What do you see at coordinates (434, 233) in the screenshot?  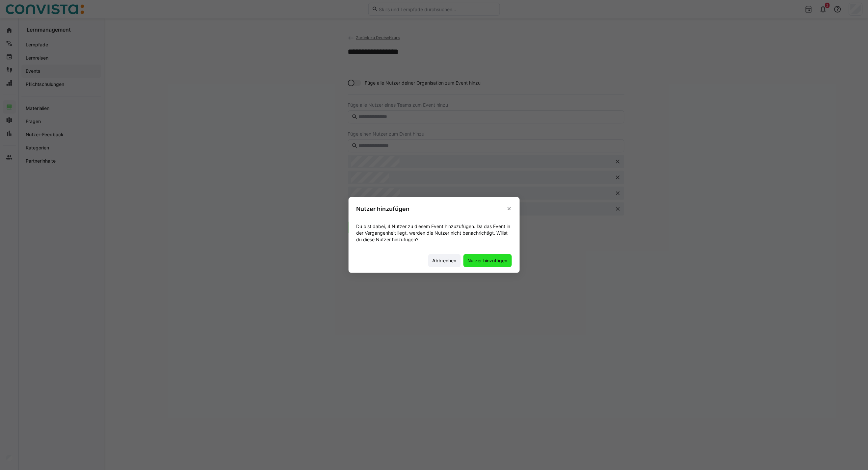 I see `p: Du bist dabei, 4 Nutzer zu diesem Event hinzuzufügen. Da das Event in der Vergangenheit liegt, we...` at bounding box center [434, 233].